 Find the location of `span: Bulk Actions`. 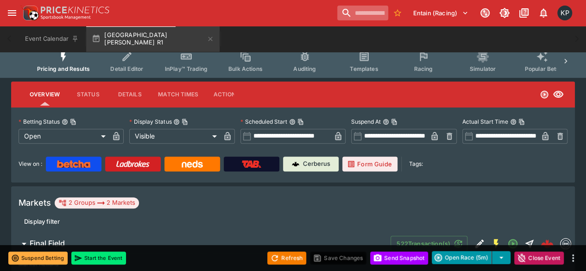

span: Bulk Actions is located at coordinates (246, 69).